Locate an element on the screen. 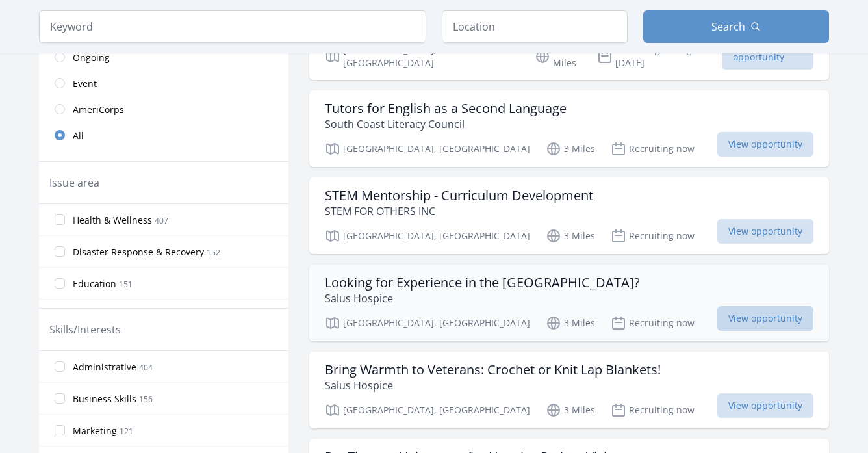 This screenshot has width=868, height=453. h3: Bring Warmth to Veterans: Crochet or Knit Lap Blankets! is located at coordinates (492, 370).